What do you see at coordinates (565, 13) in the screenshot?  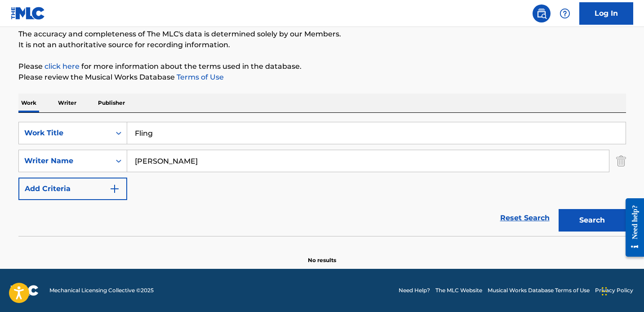 I see `img: help` at bounding box center [565, 13].